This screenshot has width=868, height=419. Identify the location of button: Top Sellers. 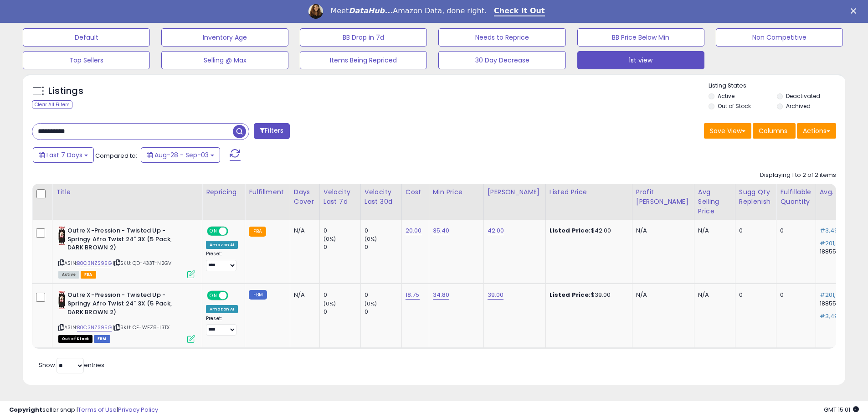
(86, 60).